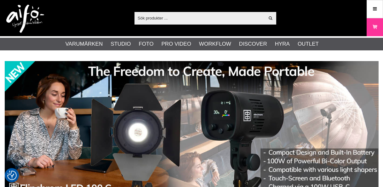 The image size is (383, 187). Describe the element at coordinates (12, 175) in the screenshot. I see `button: Samtyckesinställningar` at that location.